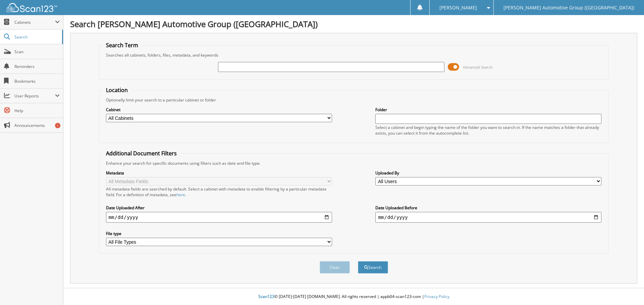 The image size is (644, 305). What do you see at coordinates (219, 192) in the screenshot?
I see `div: All metadata fields are searched by default. Select a cabinet with metadata to enable filtering b...` at bounding box center [219, 192].